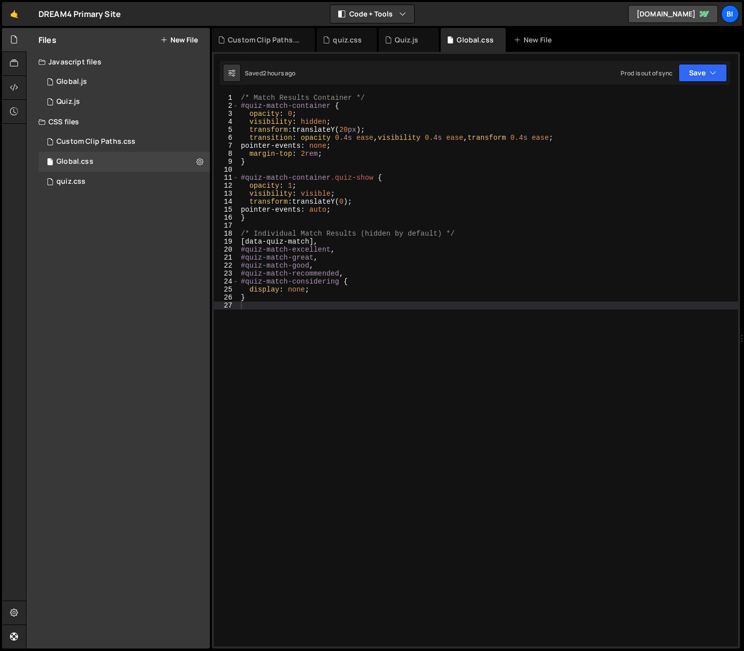  What do you see at coordinates (226, 226) in the screenshot?
I see `div: 17` at bounding box center [226, 226].